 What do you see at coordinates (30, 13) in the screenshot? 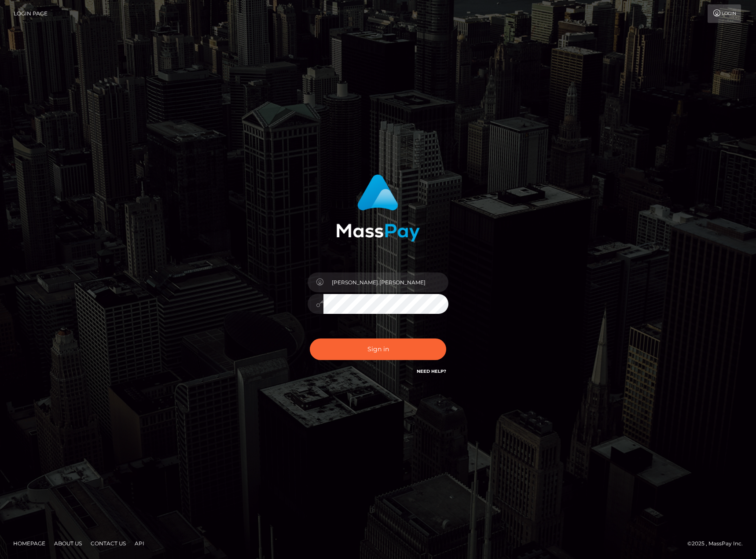
I see `a: Login Page` at bounding box center [30, 13].